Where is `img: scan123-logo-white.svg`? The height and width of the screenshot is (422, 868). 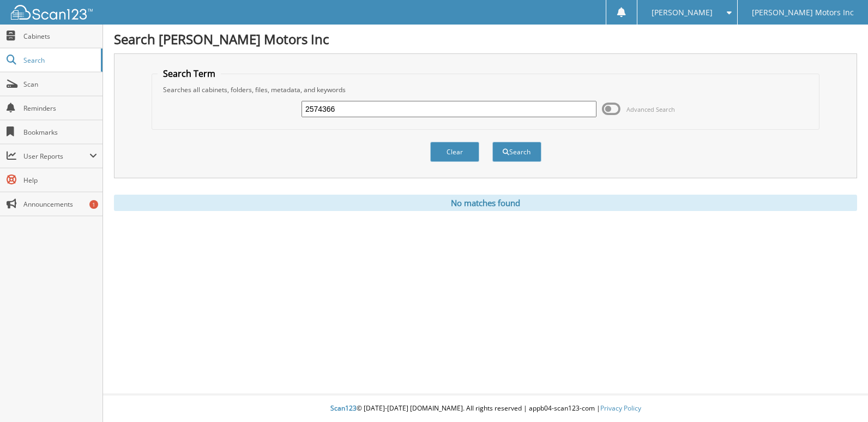 img: scan123-logo-white.svg is located at coordinates (52, 12).